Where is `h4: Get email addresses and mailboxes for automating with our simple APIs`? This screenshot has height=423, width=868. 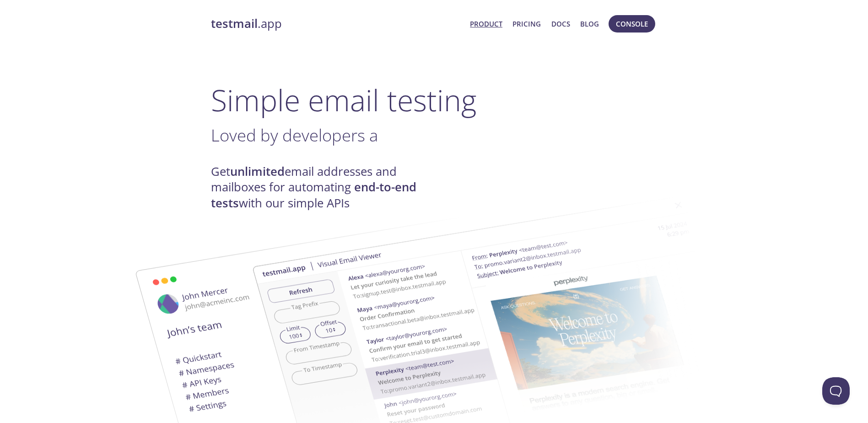 h4: Get email addresses and mailboxes for automating with our simple APIs is located at coordinates (323, 187).